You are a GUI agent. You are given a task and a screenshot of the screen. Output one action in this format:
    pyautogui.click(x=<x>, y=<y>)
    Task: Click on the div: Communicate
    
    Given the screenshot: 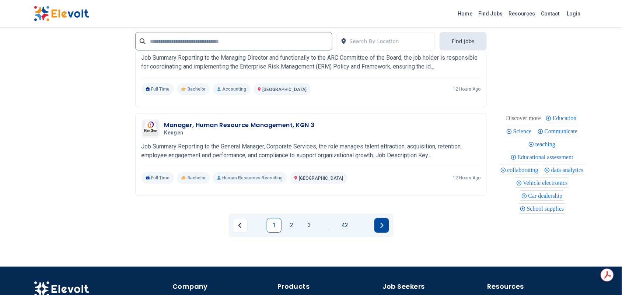 What is the action you would take?
    pyautogui.click(x=558, y=131)
    